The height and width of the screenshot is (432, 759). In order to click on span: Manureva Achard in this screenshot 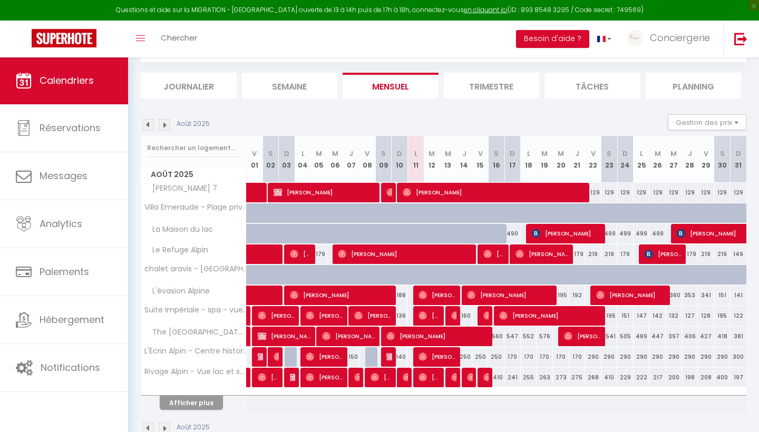, I will do `click(486, 377)`.